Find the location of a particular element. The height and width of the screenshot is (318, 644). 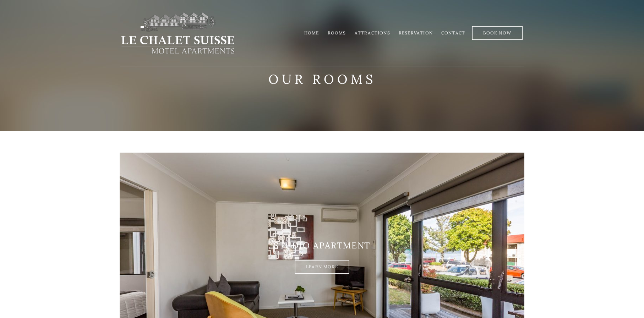

img: lechaletsuisse is located at coordinates (178, 33).